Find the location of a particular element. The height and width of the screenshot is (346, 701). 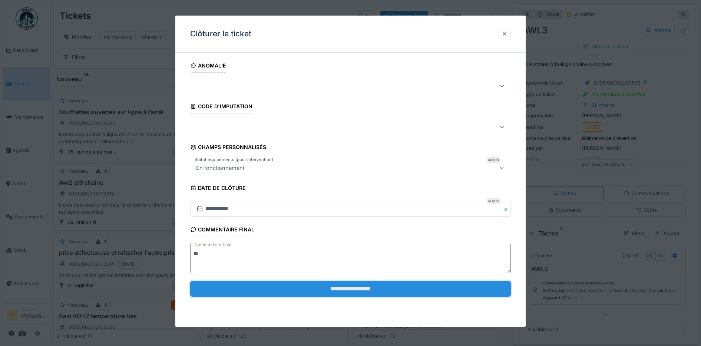

h3: Clôturer le ticket is located at coordinates (221, 34).